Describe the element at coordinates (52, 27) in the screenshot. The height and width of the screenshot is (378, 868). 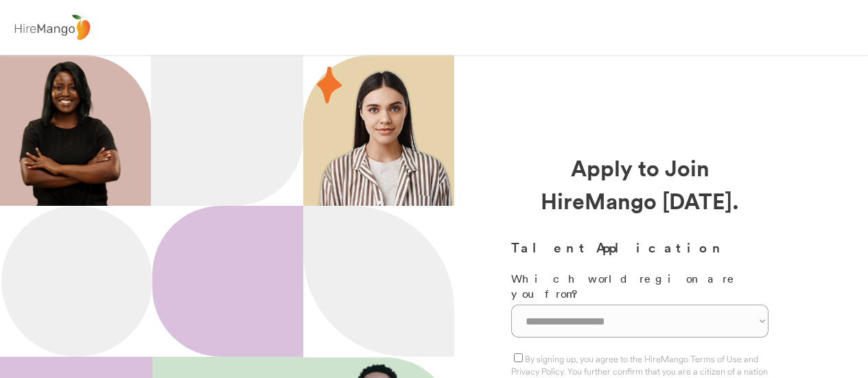
I see `img: logo%20-%20hiremango%20gray.png` at that location.